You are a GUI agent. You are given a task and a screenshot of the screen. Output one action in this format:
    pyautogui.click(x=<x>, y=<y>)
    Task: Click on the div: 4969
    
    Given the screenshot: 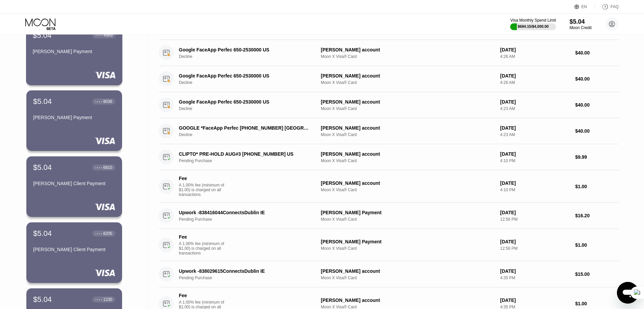 What is the action you would take?
    pyautogui.click(x=108, y=35)
    